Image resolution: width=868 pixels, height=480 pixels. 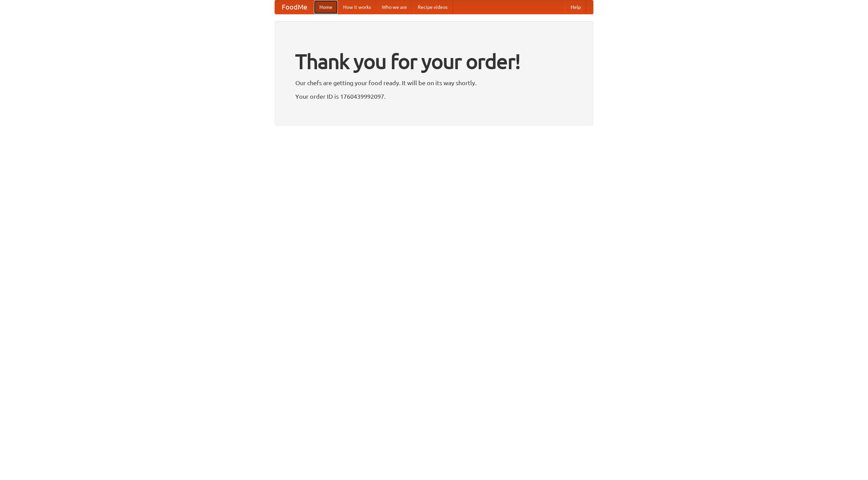 What do you see at coordinates (434, 61) in the screenshot?
I see `h1: Thank you for your order!` at bounding box center [434, 61].